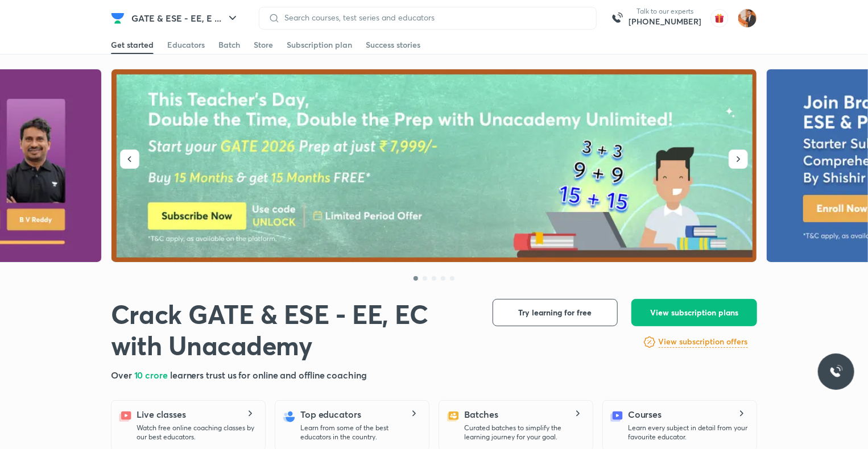 The image size is (868, 449). Describe the element at coordinates (836, 372) in the screenshot. I see `img: ttu` at that location.